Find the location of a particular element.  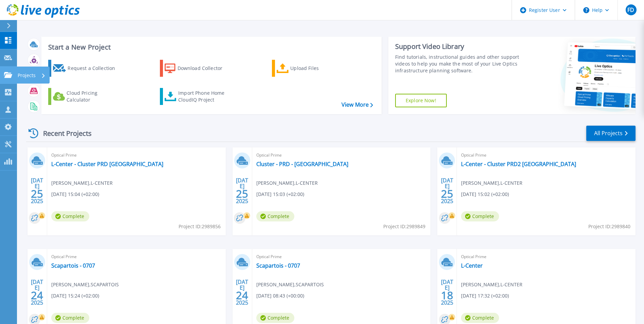

a: View More is located at coordinates (357, 105).